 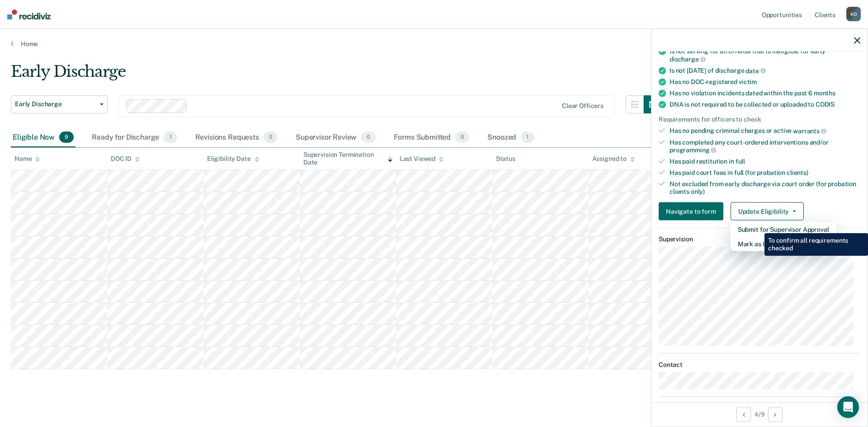 I want to click on div: Requirements for officers to check, so click(x=759, y=119).